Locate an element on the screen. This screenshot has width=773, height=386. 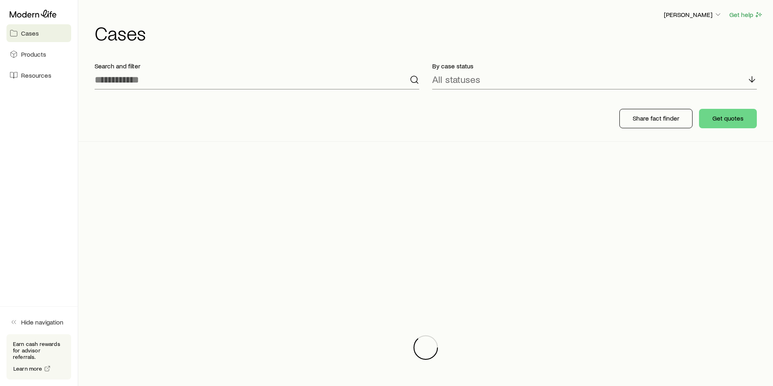
a: Cases is located at coordinates (39, 33).